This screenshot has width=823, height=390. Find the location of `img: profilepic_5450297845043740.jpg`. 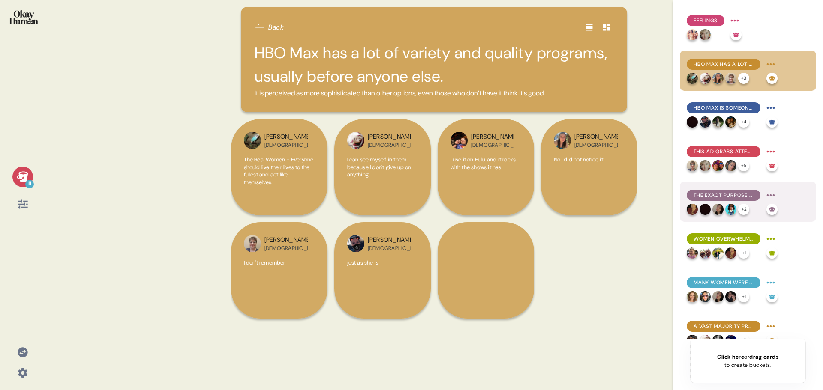

img: profilepic_5450297845043740.jpg is located at coordinates (692, 35).